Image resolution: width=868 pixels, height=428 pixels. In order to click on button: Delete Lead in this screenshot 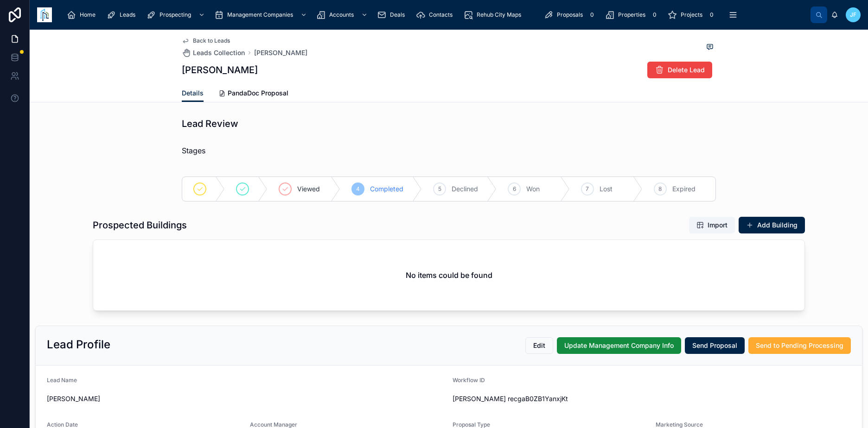, I will do `click(680, 70)`.